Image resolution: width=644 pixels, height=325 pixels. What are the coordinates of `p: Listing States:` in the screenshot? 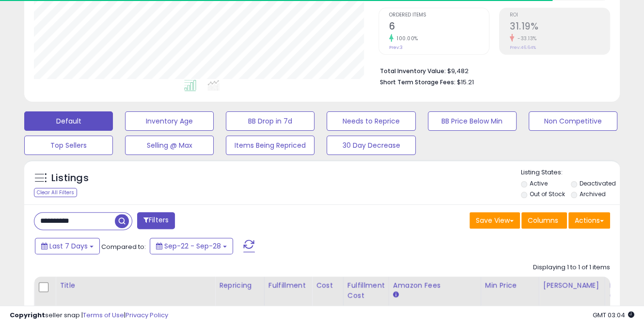 It's located at (570, 172).